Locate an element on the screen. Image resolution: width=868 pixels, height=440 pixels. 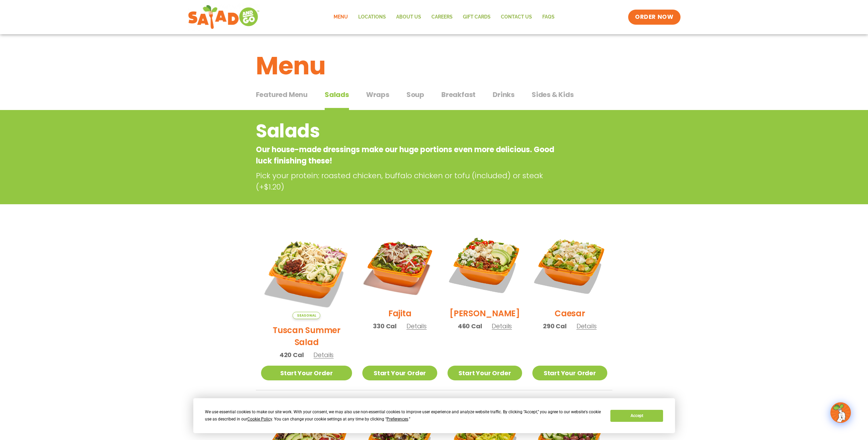
img: wpChatIcon is located at coordinates (841, 412).